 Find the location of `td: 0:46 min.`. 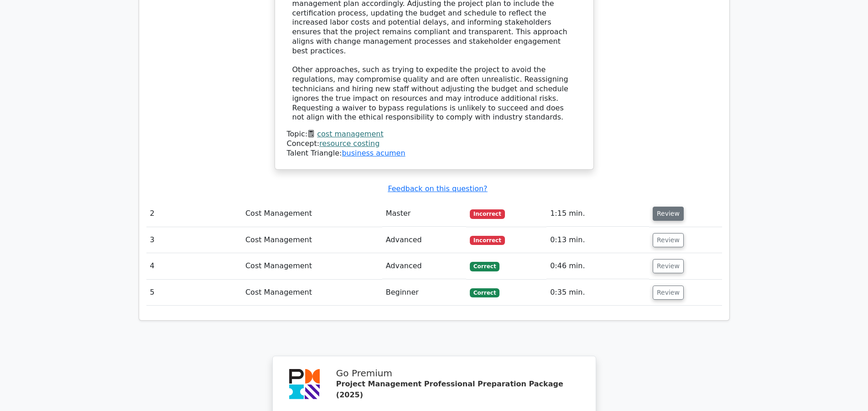

td: 0:46 min. is located at coordinates (598, 266).